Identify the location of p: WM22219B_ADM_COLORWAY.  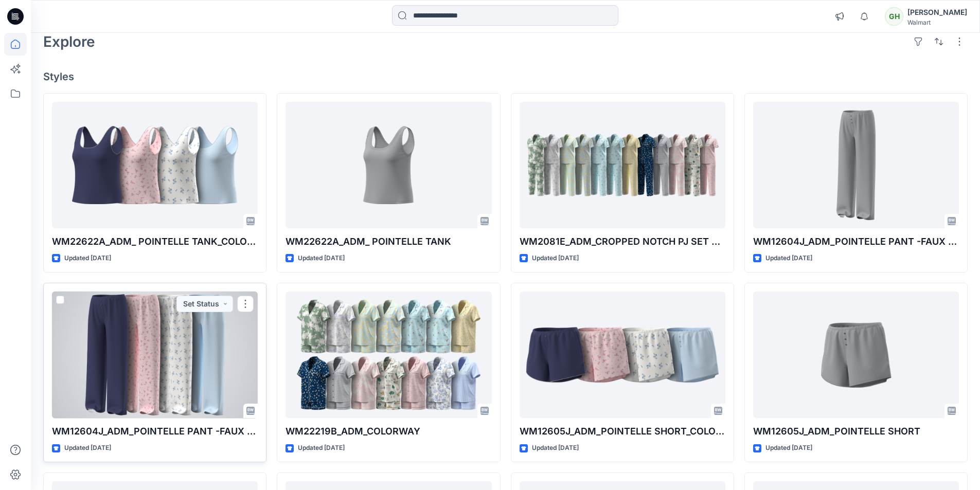
(389, 431).